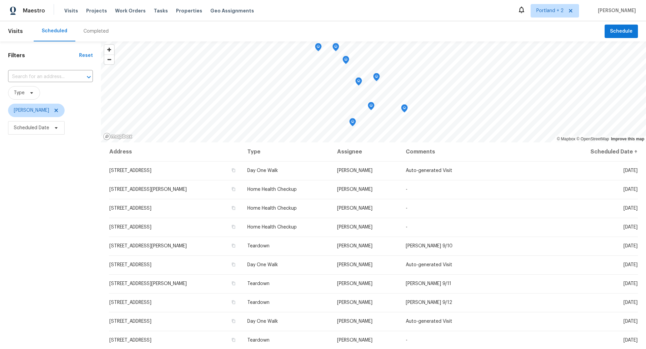 This screenshot has width=646, height=349. What do you see at coordinates (627, 139) in the screenshot?
I see `a: Improve this map` at bounding box center [627, 139].